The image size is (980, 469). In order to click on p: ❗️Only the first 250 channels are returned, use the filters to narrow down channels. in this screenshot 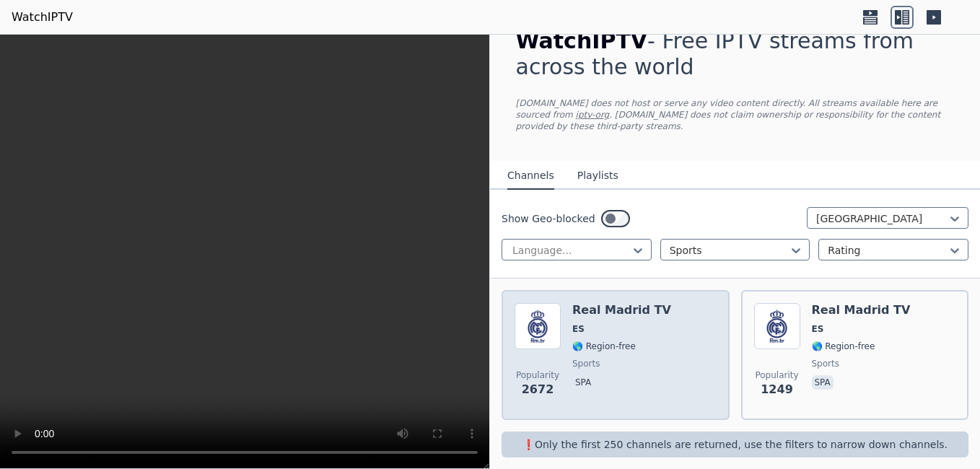, I will do `click(735, 445)`.